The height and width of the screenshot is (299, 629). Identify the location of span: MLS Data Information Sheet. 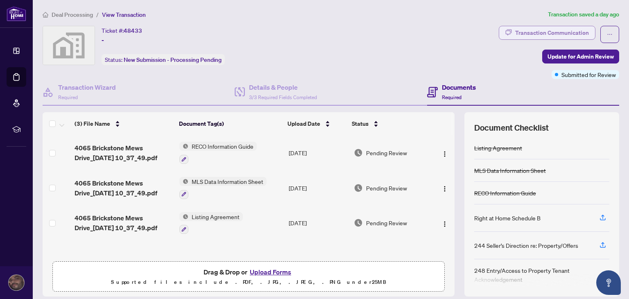
(227, 181).